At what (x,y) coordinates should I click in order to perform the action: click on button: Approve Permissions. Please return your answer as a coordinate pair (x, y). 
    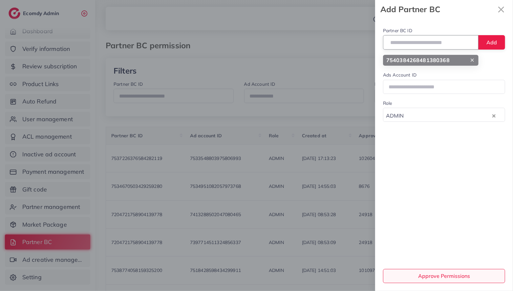
    Looking at the image, I should click on (444, 275).